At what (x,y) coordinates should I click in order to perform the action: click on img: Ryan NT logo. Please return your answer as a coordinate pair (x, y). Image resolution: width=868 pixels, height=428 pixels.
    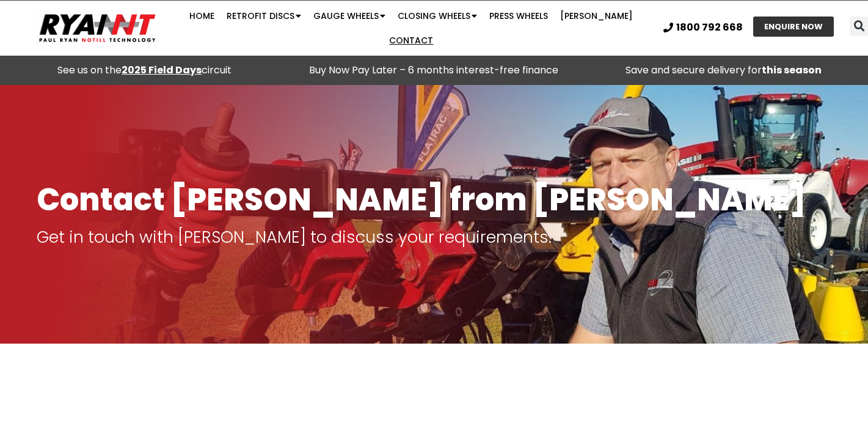
    Looking at the image, I should click on (98, 28).